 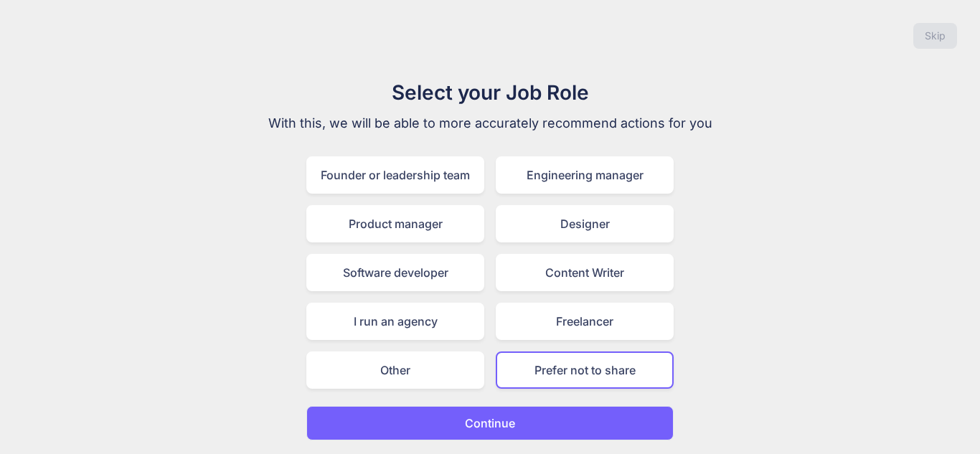 I want to click on div: Designer, so click(x=584, y=224).